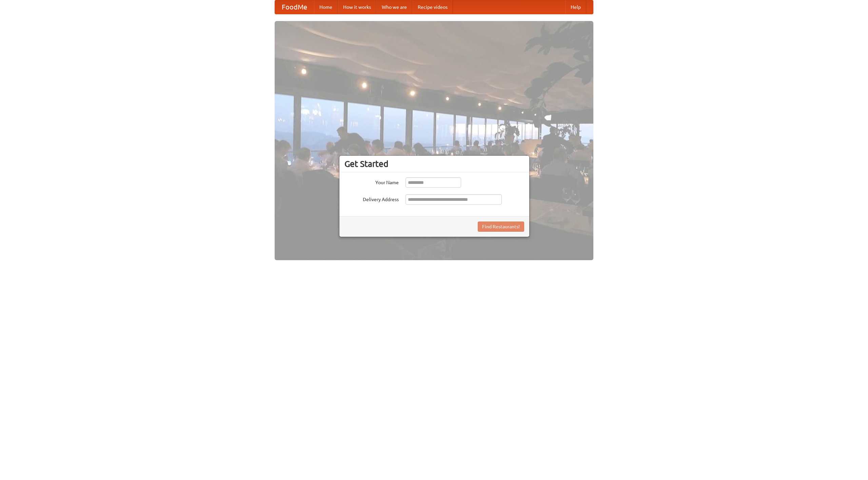  I want to click on h3: Get Started, so click(435, 164).